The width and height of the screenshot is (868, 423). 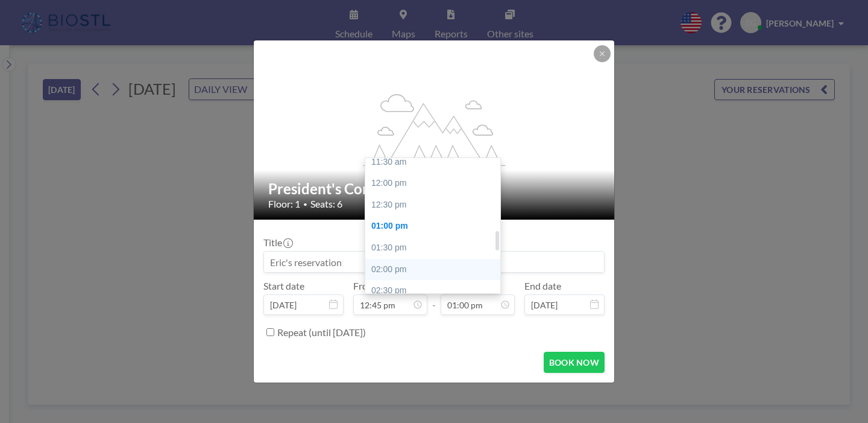 I want to click on h2: President's Conference Room - 109, so click(x=434, y=189).